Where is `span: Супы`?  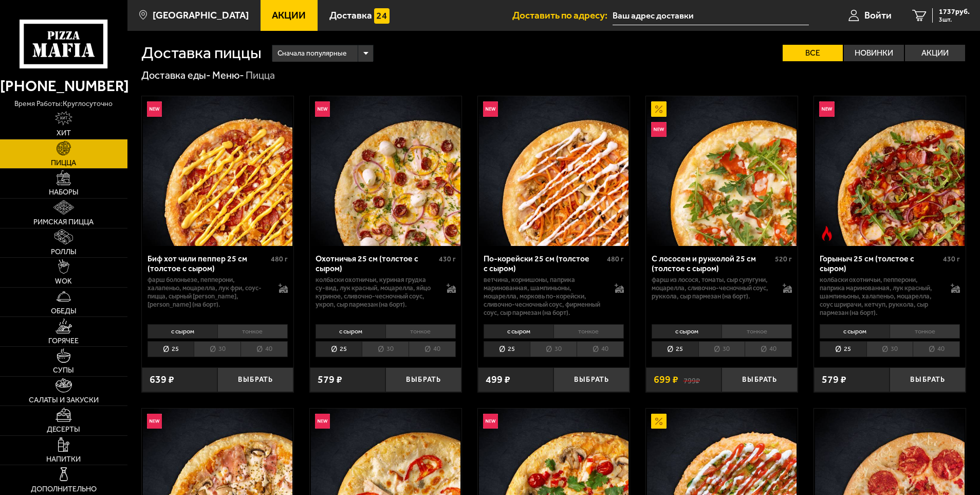
span: Супы is located at coordinates (63, 370).